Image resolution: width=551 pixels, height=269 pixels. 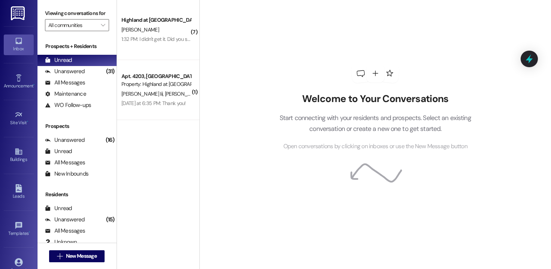 What do you see at coordinates (110, 219) in the screenshot?
I see `div: (15)` at bounding box center [110, 219].